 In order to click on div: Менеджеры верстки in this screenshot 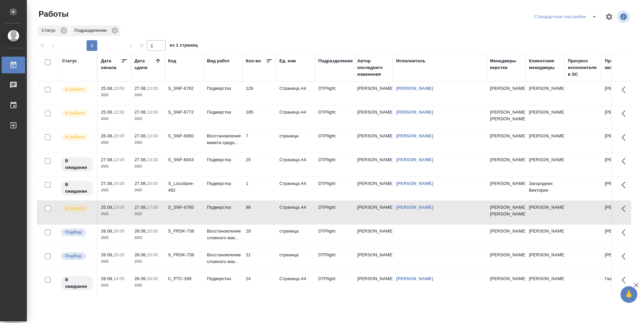, I will do `click(506, 64)`.